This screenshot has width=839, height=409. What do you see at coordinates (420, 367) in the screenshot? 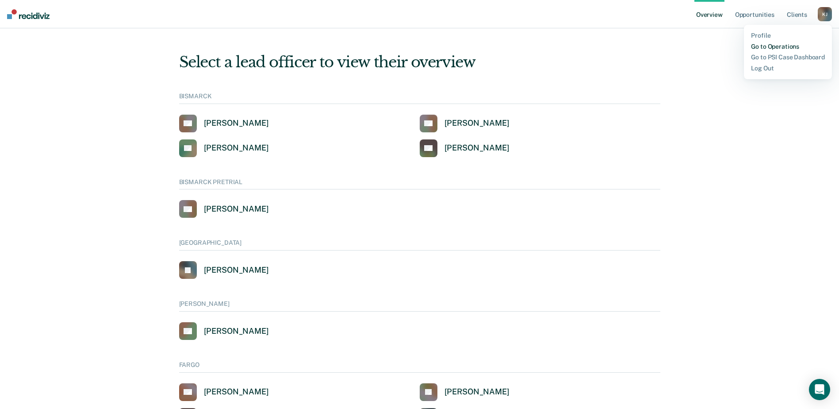
I see `div: FARGO` at bounding box center [420, 367].